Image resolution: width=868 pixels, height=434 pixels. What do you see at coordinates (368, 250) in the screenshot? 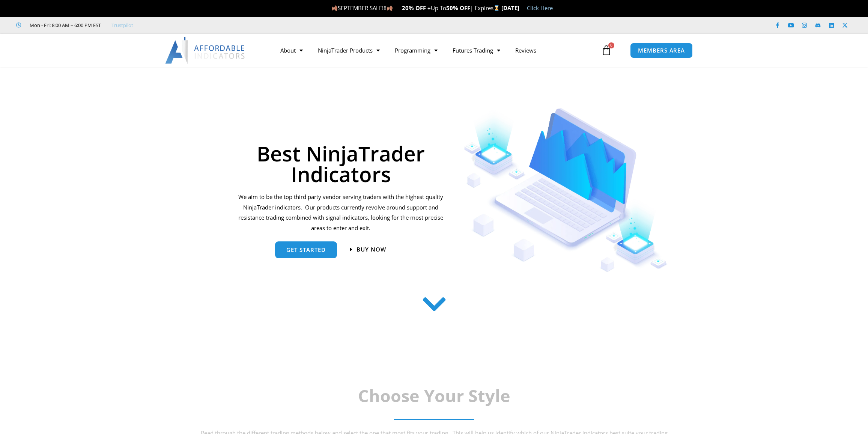
I see `a: Buy now` at bounding box center [368, 250].